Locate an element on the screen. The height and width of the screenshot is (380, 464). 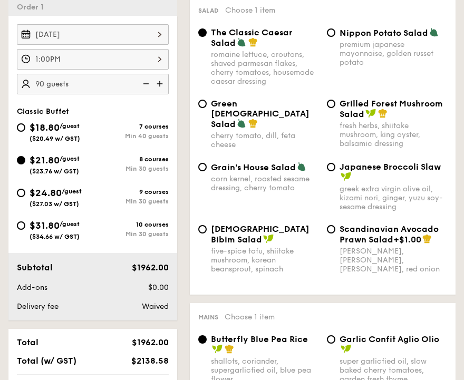
span: ($20.49 w/ GST) is located at coordinates (55, 139).